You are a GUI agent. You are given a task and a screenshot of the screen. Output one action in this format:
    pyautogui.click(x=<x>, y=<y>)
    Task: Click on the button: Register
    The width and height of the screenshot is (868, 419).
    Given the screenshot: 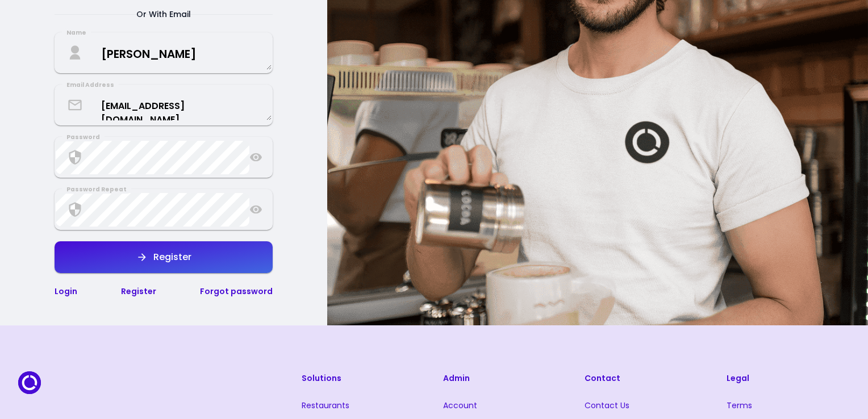 What is the action you would take?
    pyautogui.click(x=163, y=257)
    